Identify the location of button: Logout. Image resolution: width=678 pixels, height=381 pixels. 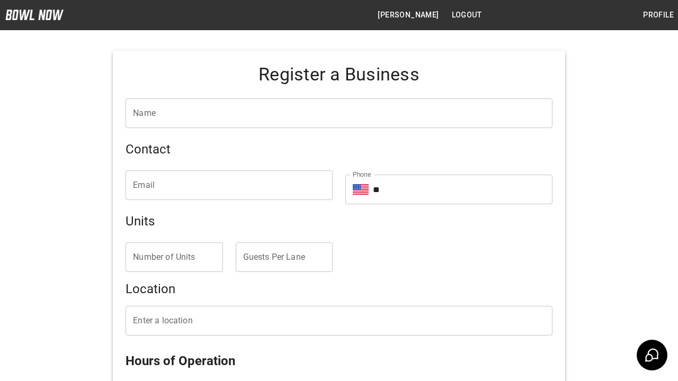
(466, 15).